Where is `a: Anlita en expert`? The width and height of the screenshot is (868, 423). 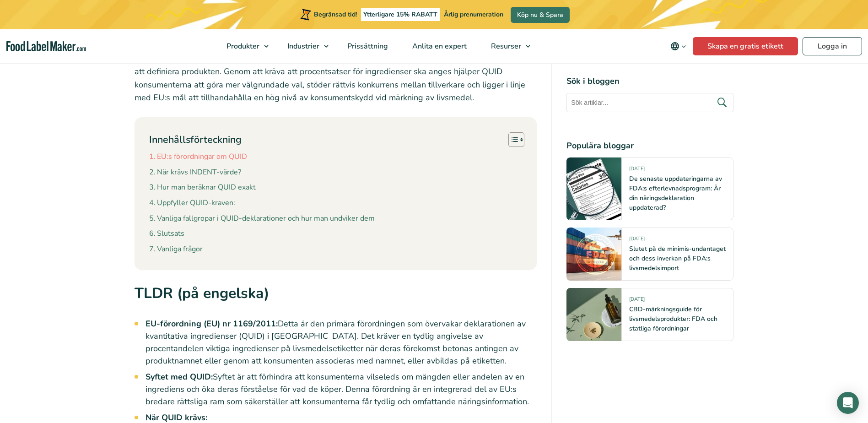
a: Anlita en expert is located at coordinates (438, 46).